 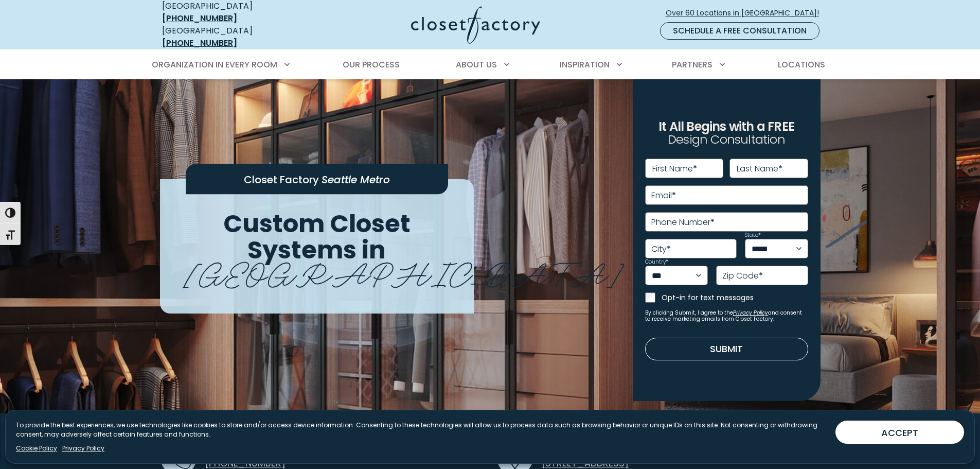 What do you see at coordinates (36, 449) in the screenshot?
I see `a: Cookie Policy` at bounding box center [36, 449].